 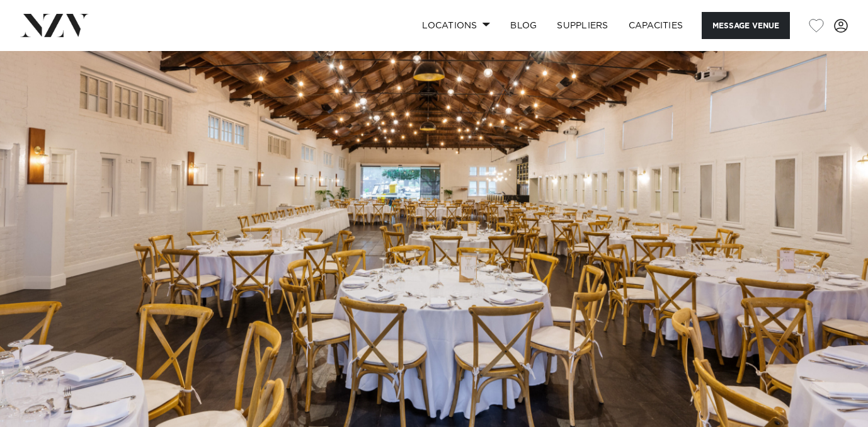 What do you see at coordinates (582, 25) in the screenshot?
I see `a: SUPPLIERS` at bounding box center [582, 25].